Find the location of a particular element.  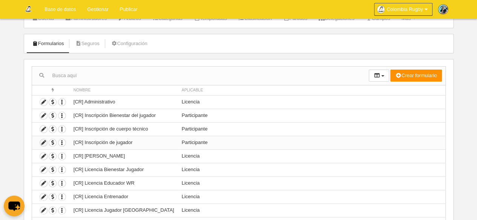

span: Aplicable is located at coordinates (192, 90).